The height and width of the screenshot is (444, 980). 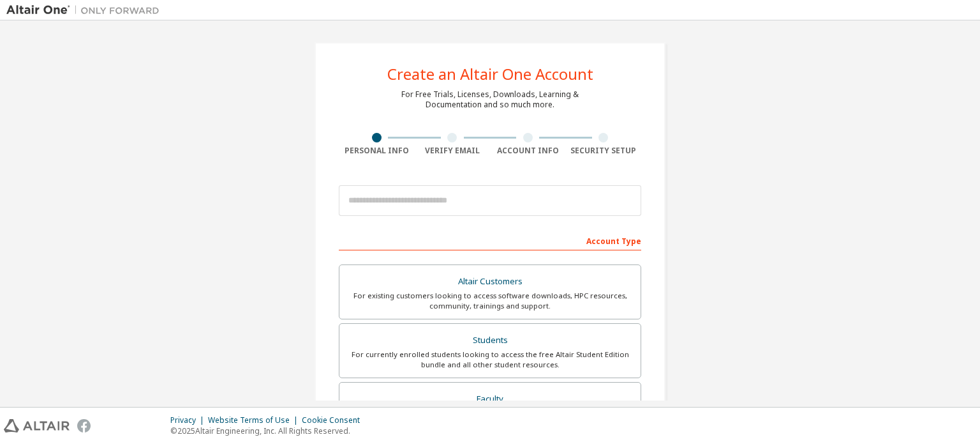 I want to click on div: Account Type, so click(x=490, y=240).